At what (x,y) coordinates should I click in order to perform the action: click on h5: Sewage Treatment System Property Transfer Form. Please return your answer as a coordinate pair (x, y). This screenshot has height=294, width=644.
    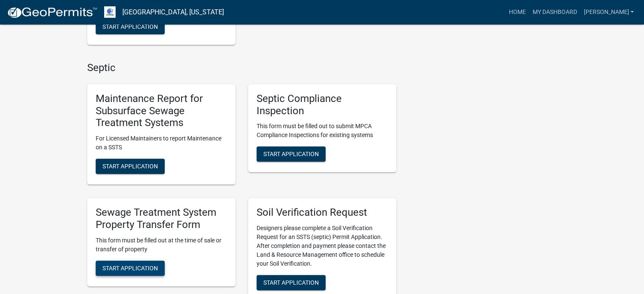
    Looking at the image, I should click on (161, 219).